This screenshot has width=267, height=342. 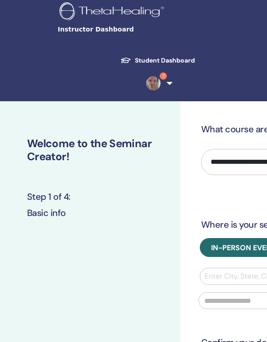 What do you see at coordinates (125, 29) in the screenshot?
I see `span: Instructor Dashboard` at bounding box center [125, 29].